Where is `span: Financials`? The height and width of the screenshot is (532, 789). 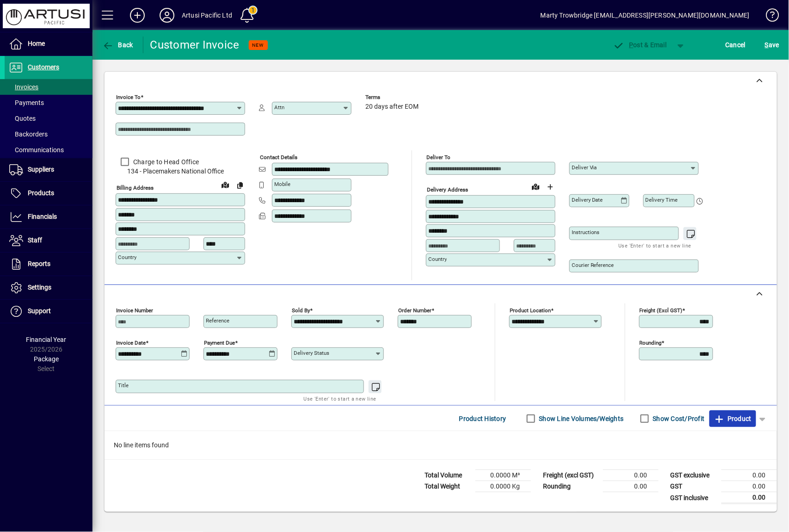
span: Financials is located at coordinates (42, 217).